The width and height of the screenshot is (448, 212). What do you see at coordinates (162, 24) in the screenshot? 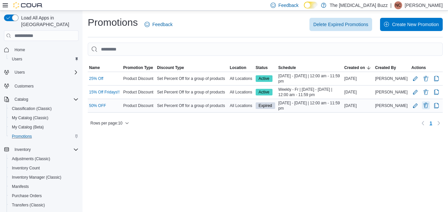
I see `span: Feedback` at bounding box center [162, 24].